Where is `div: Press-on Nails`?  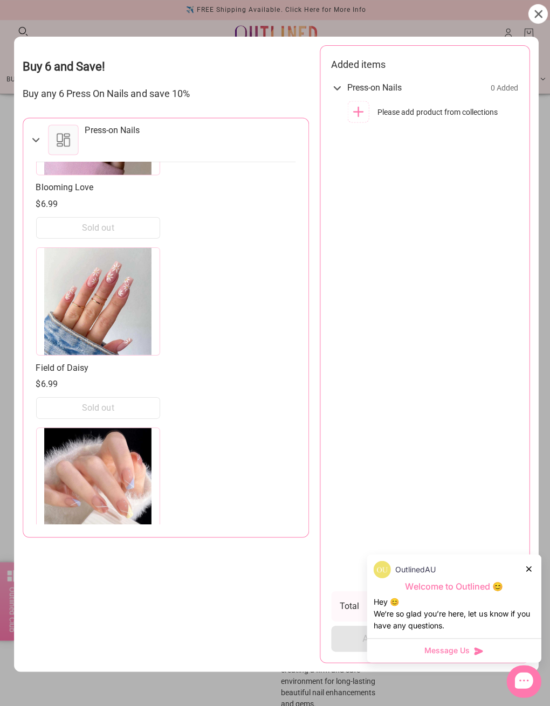 div: Press-on Nails is located at coordinates (112, 130).